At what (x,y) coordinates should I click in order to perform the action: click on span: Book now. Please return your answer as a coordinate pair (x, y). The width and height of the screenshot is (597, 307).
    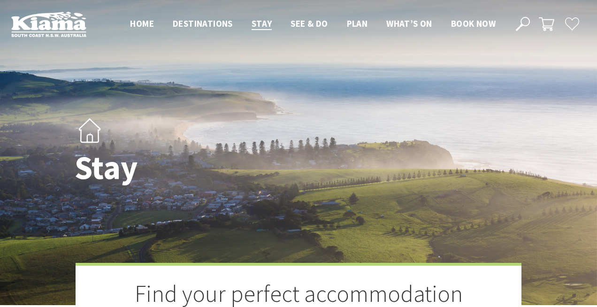
    Looking at the image, I should click on (473, 23).